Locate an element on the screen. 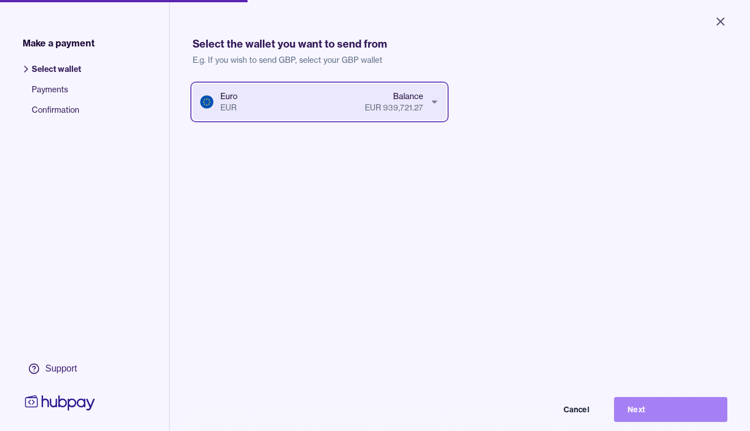  span: Confirmation is located at coordinates (56, 114).